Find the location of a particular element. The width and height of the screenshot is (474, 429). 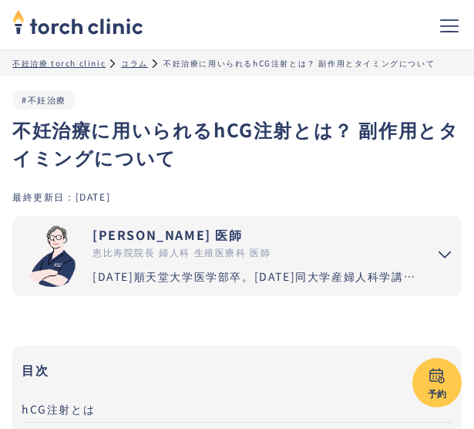

img: torch clinic is located at coordinates (78, 22).